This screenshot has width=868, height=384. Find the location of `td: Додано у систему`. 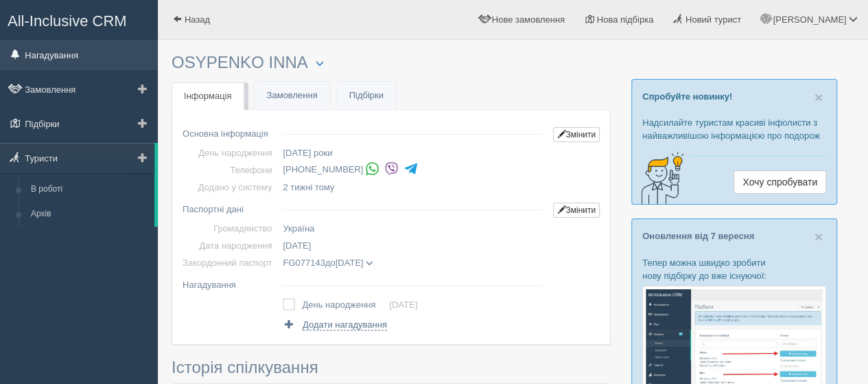

td: Додано у систему is located at coordinates (230, 187).